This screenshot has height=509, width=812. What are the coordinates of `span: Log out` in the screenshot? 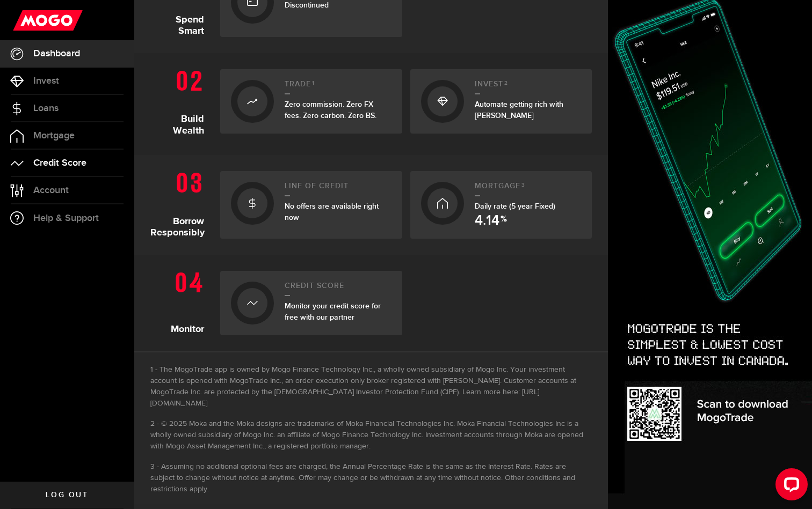 It's located at (66, 495).